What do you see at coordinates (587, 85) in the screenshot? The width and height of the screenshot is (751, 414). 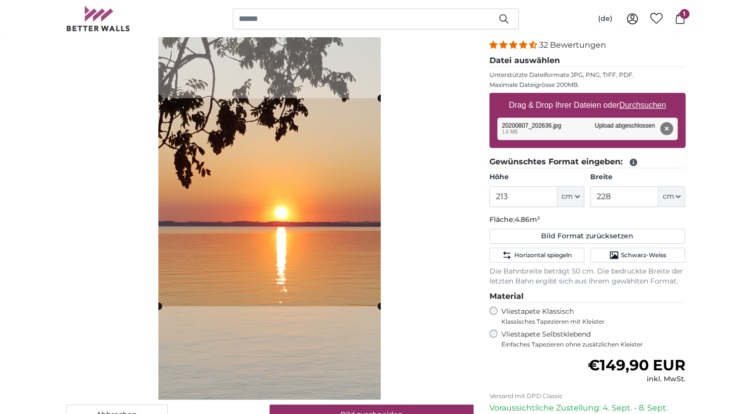 I see `p: Maximale Dateigrösse 200MB.` at bounding box center [587, 85].